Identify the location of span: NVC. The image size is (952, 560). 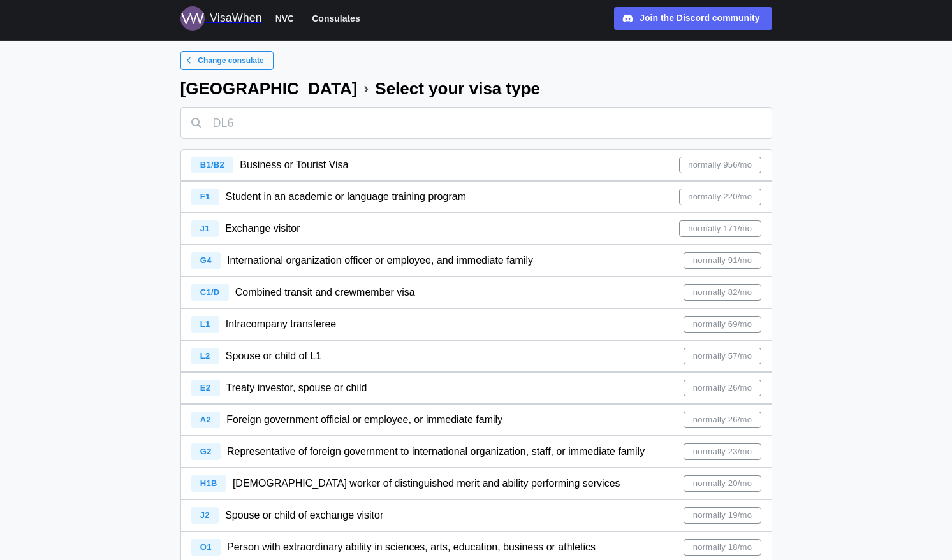
(285, 18).